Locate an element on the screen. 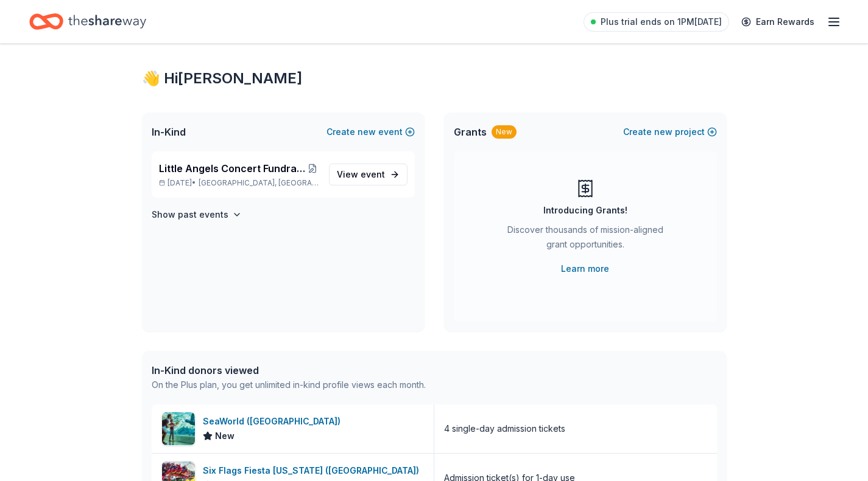 This screenshot has height=481, width=868. a: Earn Rewards is located at coordinates (778, 22).